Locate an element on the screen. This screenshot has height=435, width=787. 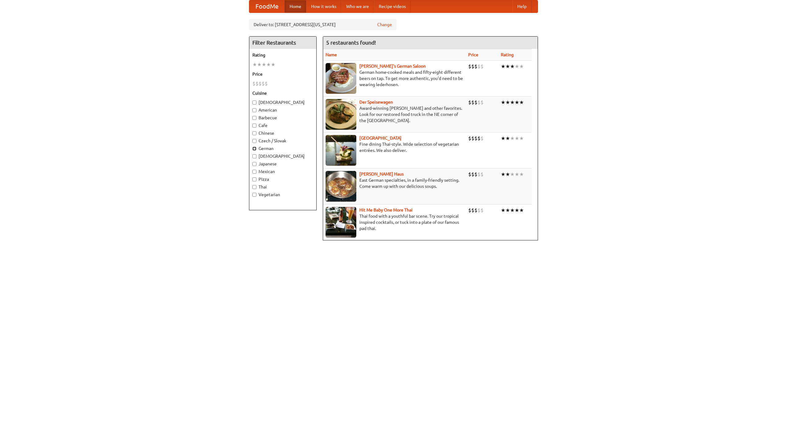
label: Chinese is located at coordinates (283, 133).